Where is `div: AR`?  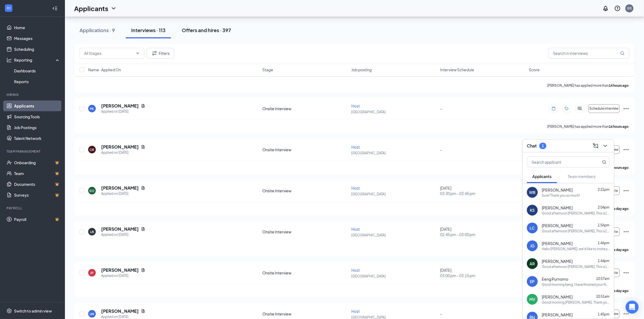
div: AR is located at coordinates (532, 264).